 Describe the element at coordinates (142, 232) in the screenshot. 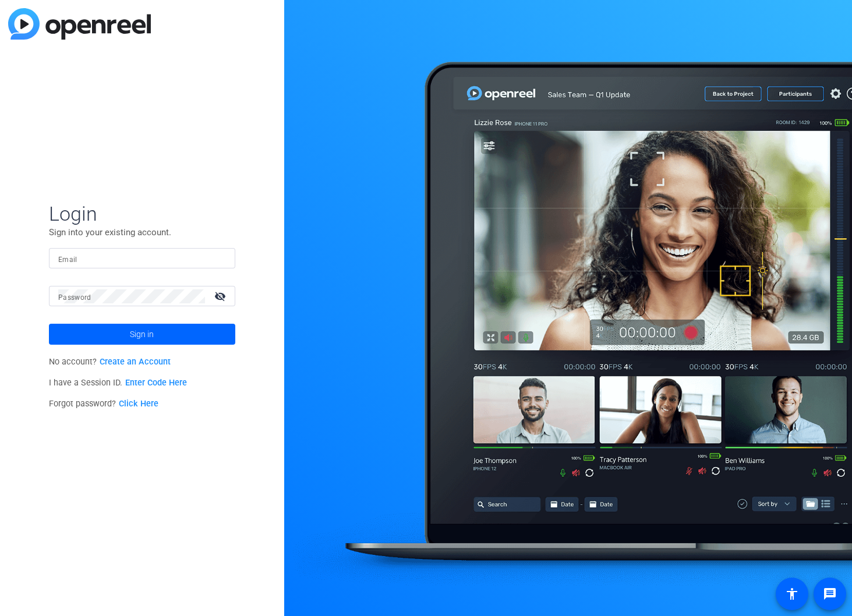

I see `p: Sign into your existing account.` at that location.